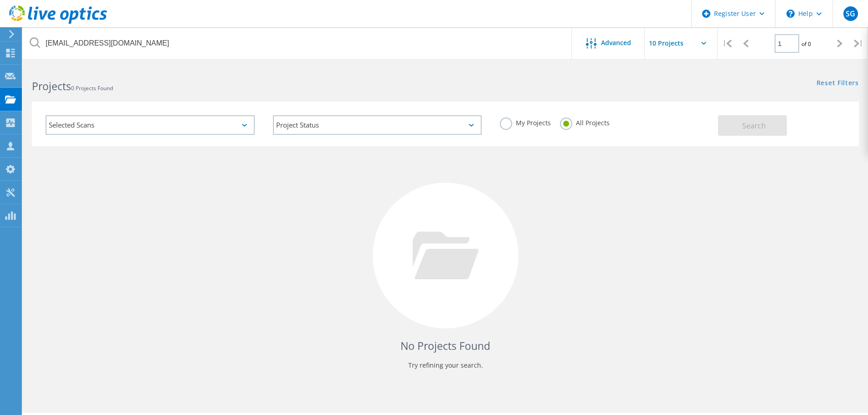 The height and width of the screenshot is (415, 868). What do you see at coordinates (446, 346) in the screenshot?
I see `h4: No Projects Found` at bounding box center [446, 346].